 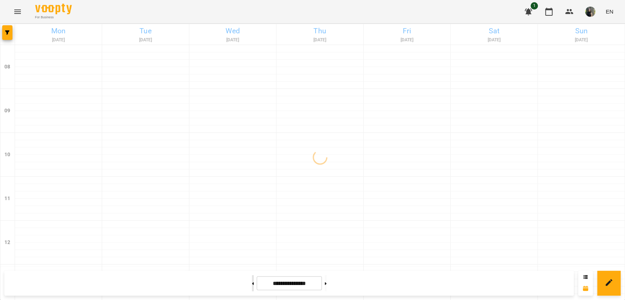 I want to click on h6: Sun, so click(x=581, y=31).